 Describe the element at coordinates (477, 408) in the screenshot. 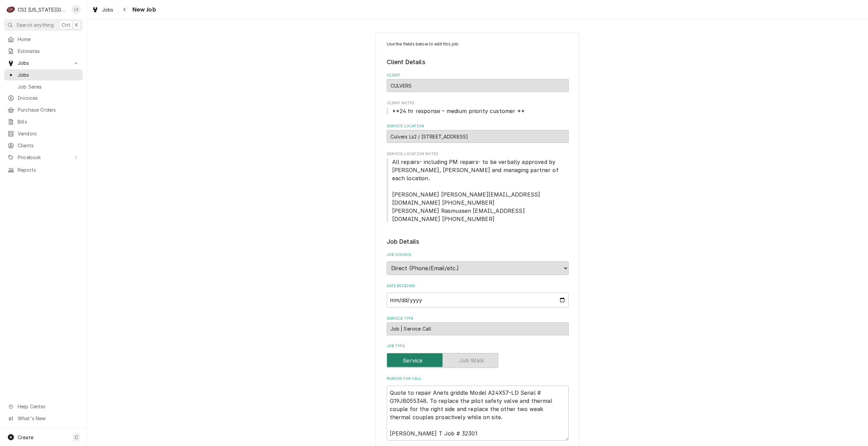

I see `div: Reason For Call` at that location.